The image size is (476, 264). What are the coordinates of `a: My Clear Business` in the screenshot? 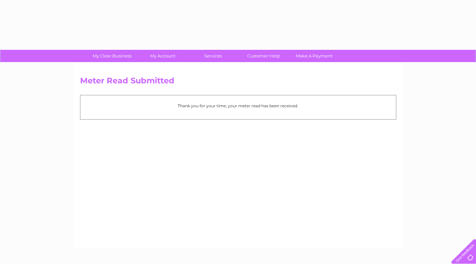 It's located at (112, 56).